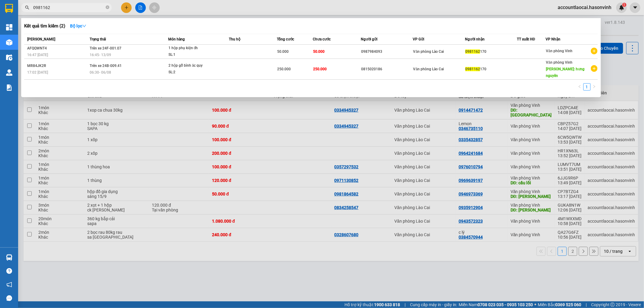 The image size is (644, 308). What do you see at coordinates (58, 66) in the screenshot?
I see `div: MR84JK2R` at bounding box center [58, 66].